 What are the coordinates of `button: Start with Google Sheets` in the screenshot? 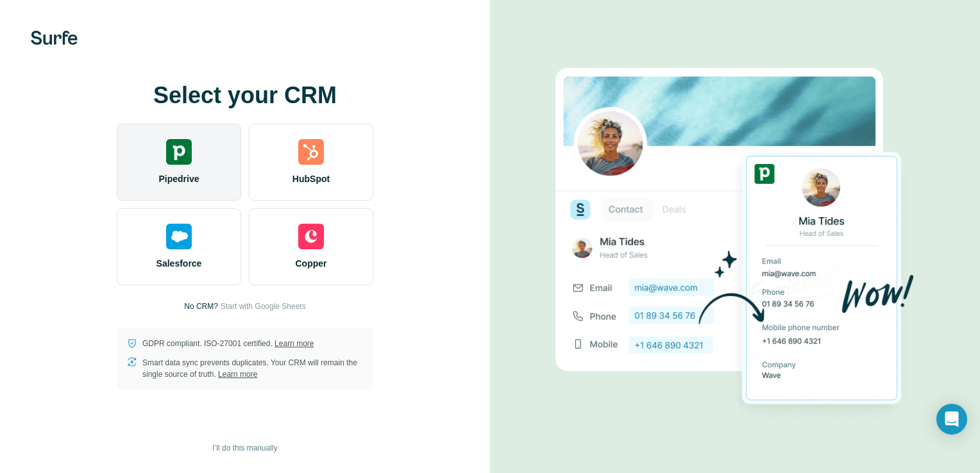 It's located at (263, 307).